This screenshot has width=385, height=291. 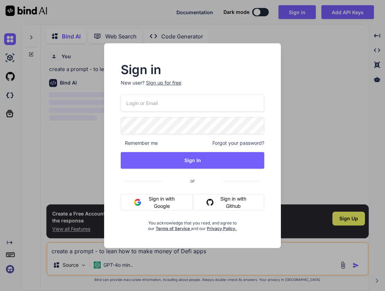 I want to click on div: Sign up for free, so click(x=164, y=83).